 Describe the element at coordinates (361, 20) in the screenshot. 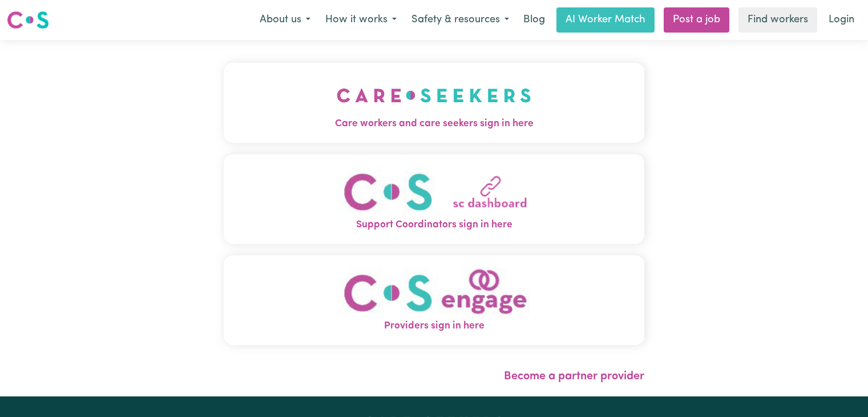

I see `button: How it works` at that location.